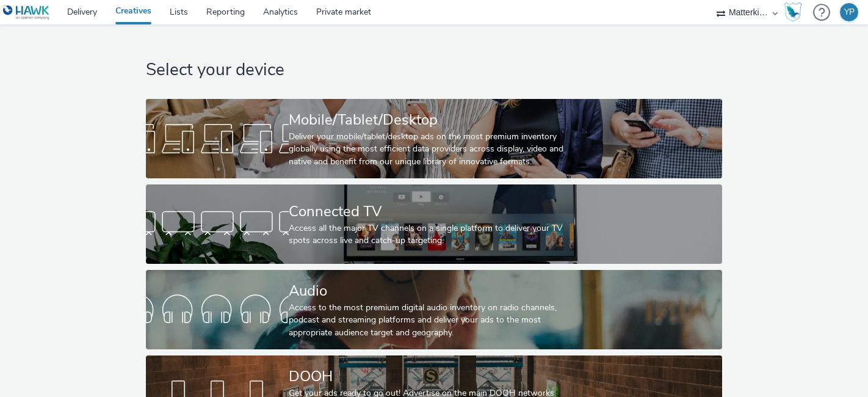 This screenshot has width=868, height=397. What do you see at coordinates (434, 139) in the screenshot?
I see `a: Mobile/Tablet/DesktopDeliver your mobile/tablet/desktop ads on the most premium inventory globall...` at bounding box center [434, 139].